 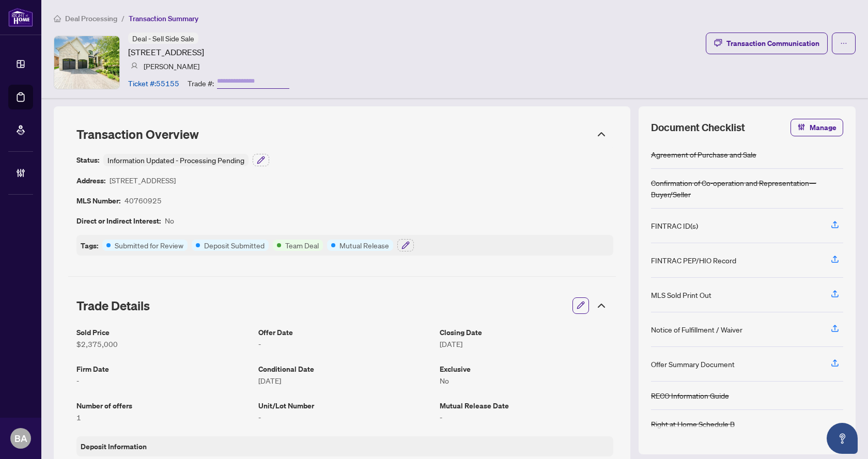 What do you see at coordinates (87, 62) in the screenshot?
I see `img: IMG-40760925_1.jpg` at bounding box center [87, 62].